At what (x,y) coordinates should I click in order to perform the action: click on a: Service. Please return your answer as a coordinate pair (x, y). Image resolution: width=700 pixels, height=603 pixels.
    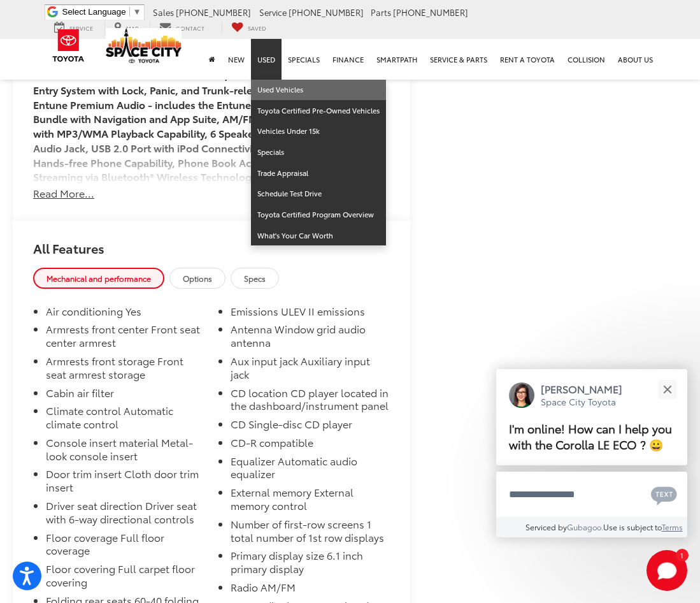
    Looking at the image, I should click on (73, 27).